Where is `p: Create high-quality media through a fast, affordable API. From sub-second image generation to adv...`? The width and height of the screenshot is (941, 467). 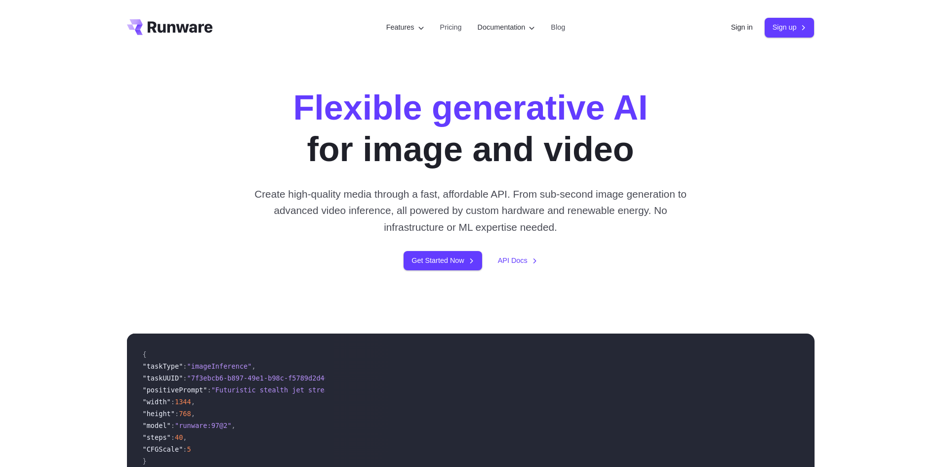 p: Create high-quality media through a fast, affordable API. From sub-second image generation to adv... is located at coordinates (470, 210).